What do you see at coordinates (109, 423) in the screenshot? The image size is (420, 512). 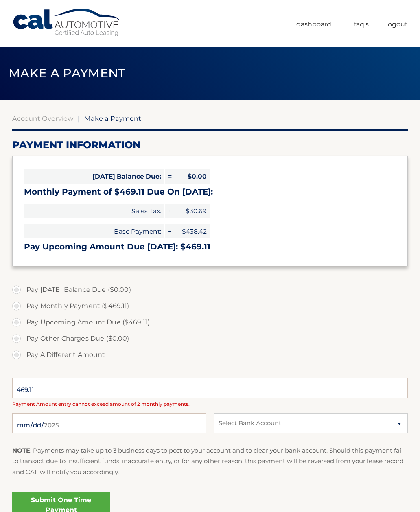 I see `input: Payment Date` at bounding box center [109, 423].